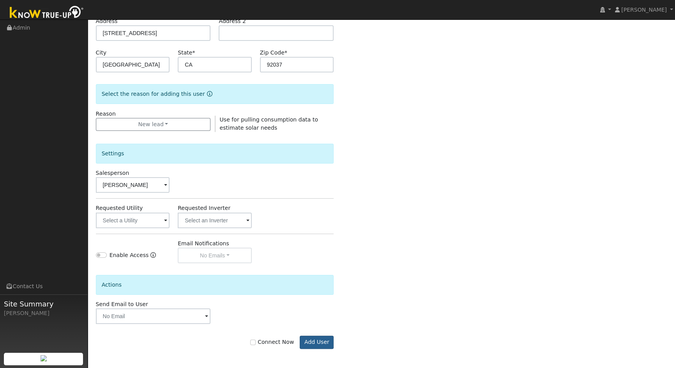  Describe the element at coordinates (253, 343) in the screenshot. I see `input: Connect Now` at that location.